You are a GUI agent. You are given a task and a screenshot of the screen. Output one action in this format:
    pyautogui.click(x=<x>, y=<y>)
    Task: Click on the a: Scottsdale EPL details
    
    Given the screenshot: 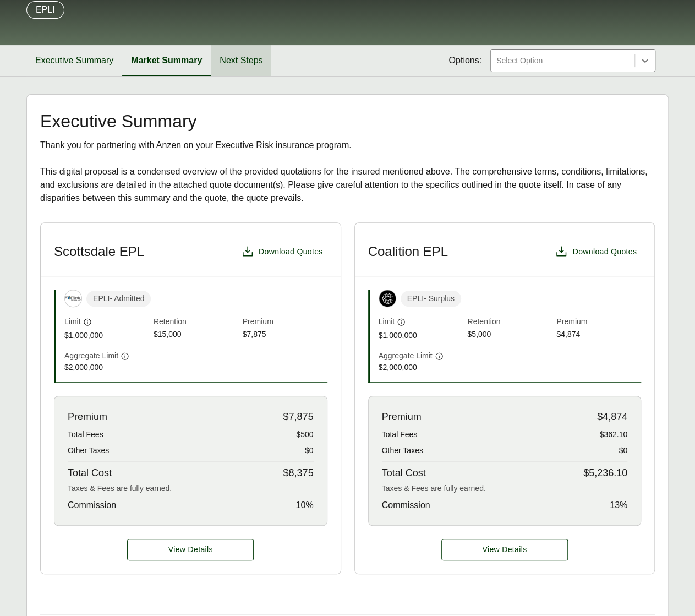 What is the action you would take?
    pyautogui.click(x=190, y=549)
    